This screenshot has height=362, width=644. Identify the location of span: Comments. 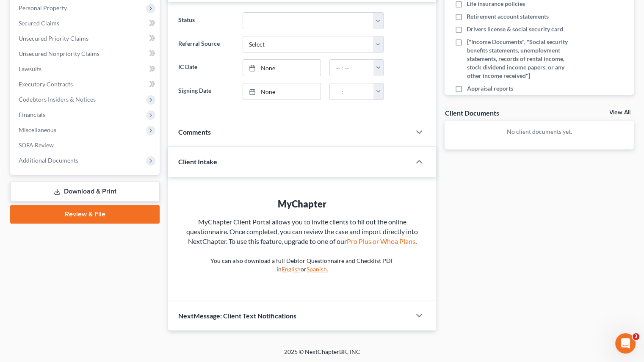
(194, 132).